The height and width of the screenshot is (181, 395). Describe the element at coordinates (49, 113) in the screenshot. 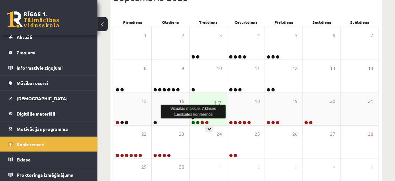

I see `a: Digitālie materiāli` at that location.